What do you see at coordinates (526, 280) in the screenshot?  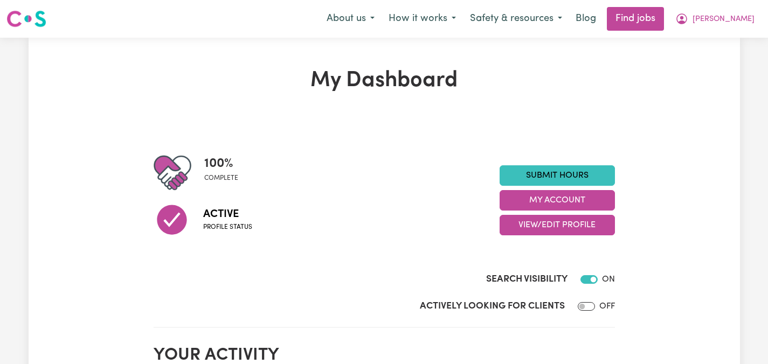 I see `label: Search Visibility` at bounding box center [526, 280].